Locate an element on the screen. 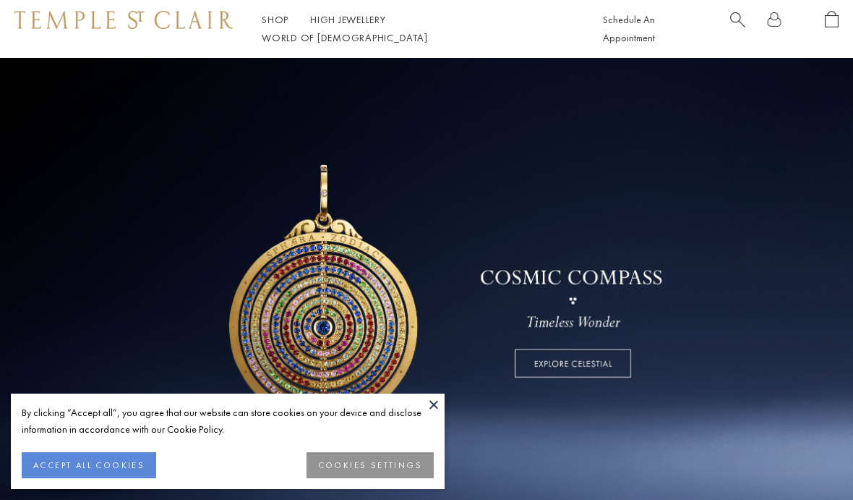 Image resolution: width=853 pixels, height=500 pixels. a: ShopShop is located at coordinates (275, 20).